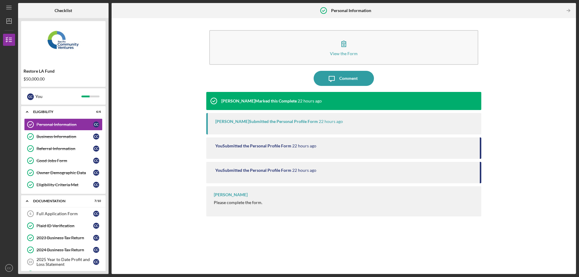  Describe the element at coordinates (63, 137) in the screenshot. I see `a: Business InformationCC` at that location.